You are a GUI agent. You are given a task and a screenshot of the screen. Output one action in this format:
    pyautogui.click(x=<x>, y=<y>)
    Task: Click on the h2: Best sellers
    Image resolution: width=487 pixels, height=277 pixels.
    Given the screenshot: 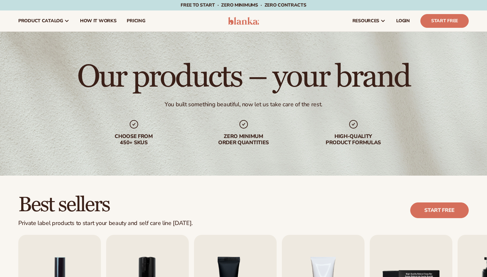 What is the action you would take?
    pyautogui.click(x=106, y=205)
    